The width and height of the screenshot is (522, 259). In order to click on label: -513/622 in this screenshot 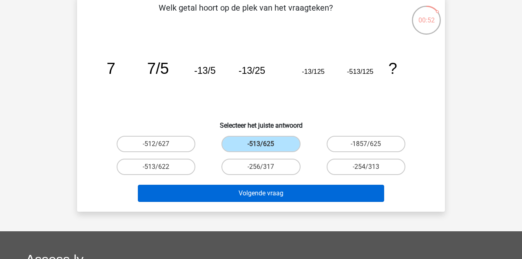, I will do `click(156, 167)`.